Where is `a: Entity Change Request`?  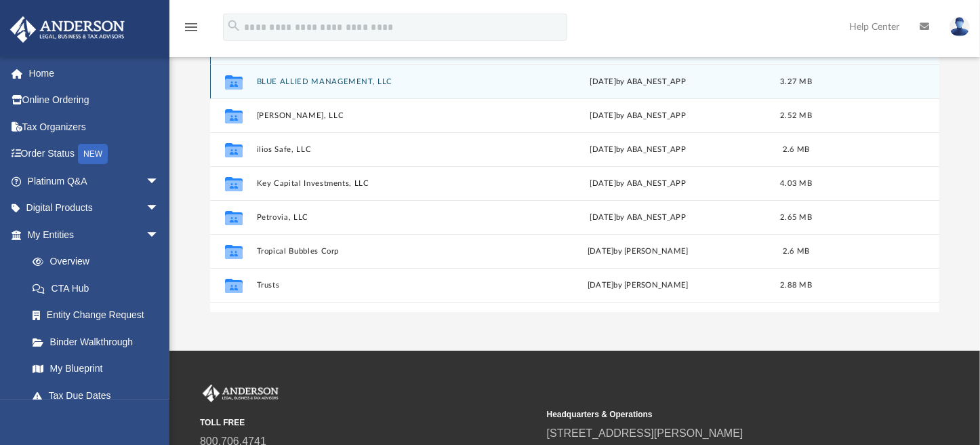
a: Entity Change Request is located at coordinates (99, 315).